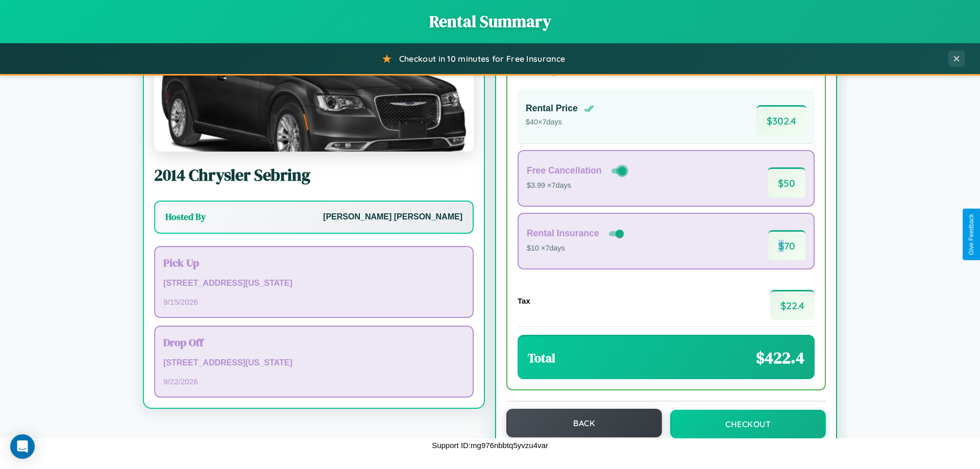 This screenshot has width=980, height=469. Describe the element at coordinates (792, 304) in the screenshot. I see `span: $ 22.4` at that location.